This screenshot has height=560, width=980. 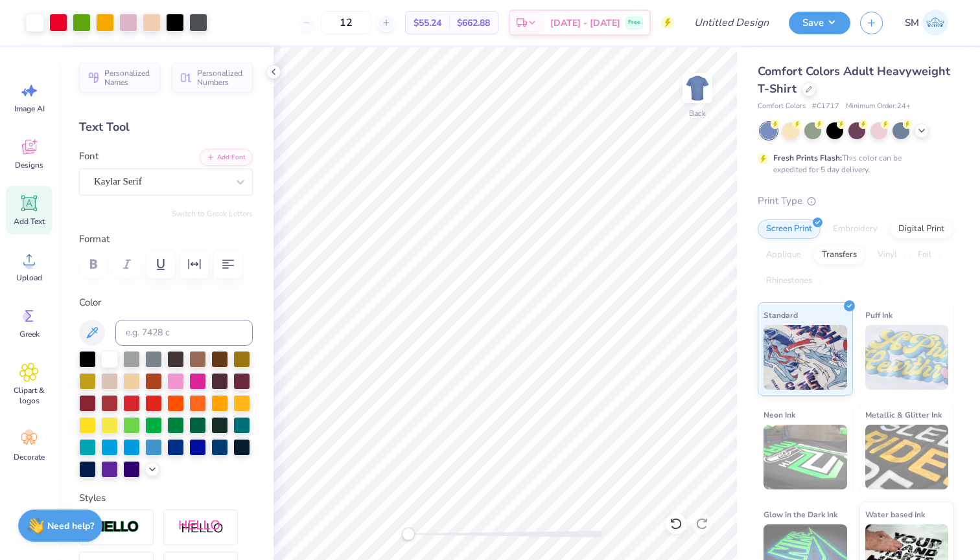 What do you see at coordinates (935, 23) in the screenshot?
I see `img: Sofia Maitz` at bounding box center [935, 23].